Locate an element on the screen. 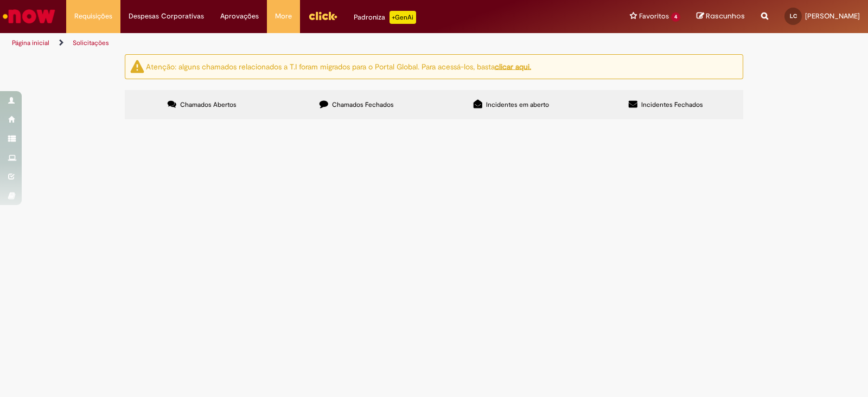 The height and width of the screenshot is (397, 868). a: Página inicial is located at coordinates (31, 43).